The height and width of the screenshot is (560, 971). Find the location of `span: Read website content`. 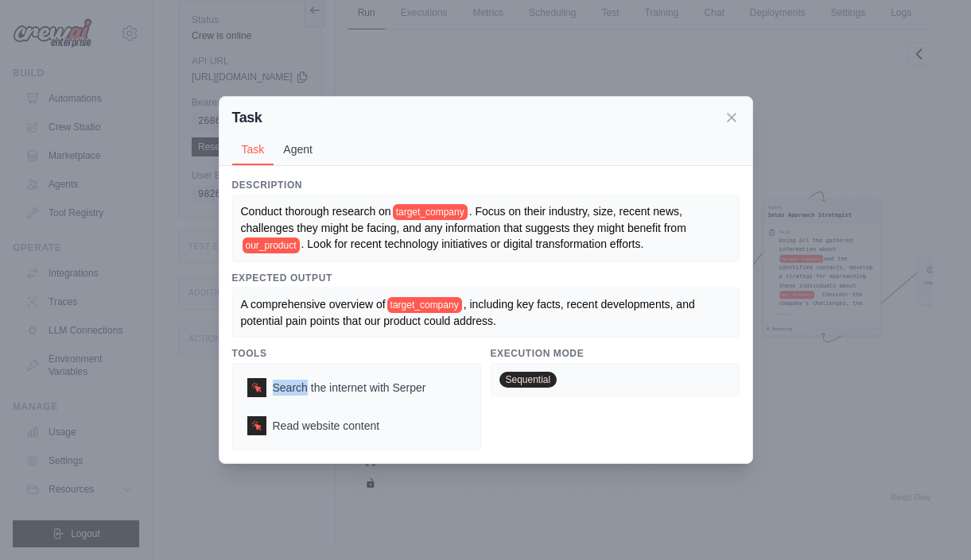

span: Read website content is located at coordinates (325, 426).